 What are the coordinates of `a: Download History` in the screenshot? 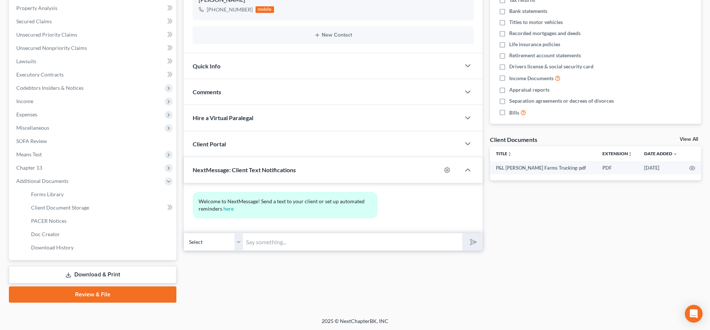 It's located at (101, 248).